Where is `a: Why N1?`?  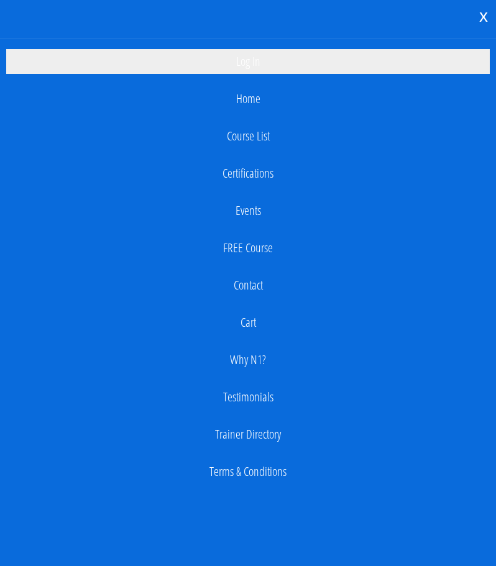 a: Why N1? is located at coordinates (248, 360).